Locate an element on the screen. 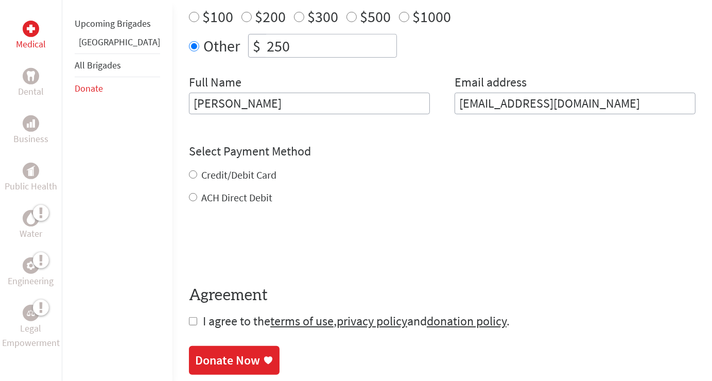 The image size is (712, 381). div: Business is located at coordinates (31, 124).